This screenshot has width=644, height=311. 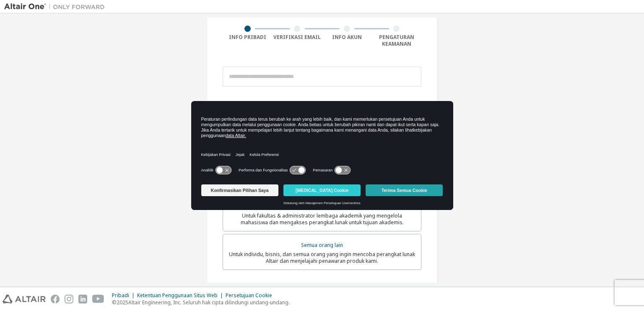 What do you see at coordinates (322, 219) in the screenshot?
I see `font: Untuk fakultas & administrator lembaga akademik yang mengelola mahasiswa dan mengakses perangkat ...` at bounding box center [322, 219].